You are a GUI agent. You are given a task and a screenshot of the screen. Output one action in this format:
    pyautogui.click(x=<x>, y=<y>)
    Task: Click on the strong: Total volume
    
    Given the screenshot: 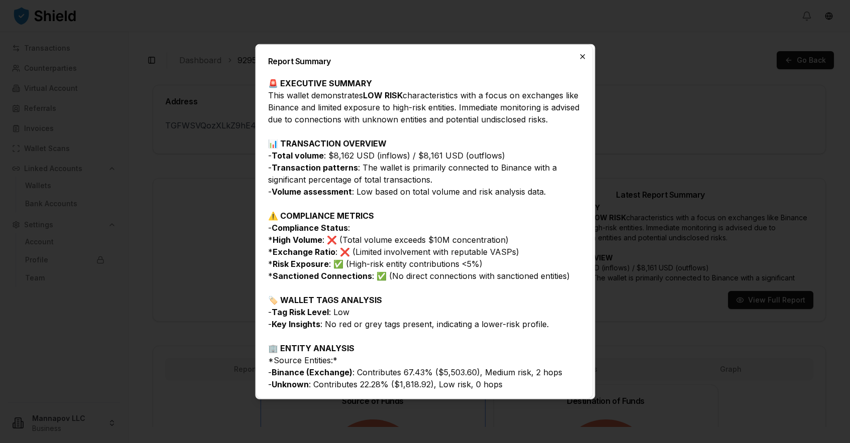 What is the action you would take?
    pyautogui.click(x=298, y=155)
    